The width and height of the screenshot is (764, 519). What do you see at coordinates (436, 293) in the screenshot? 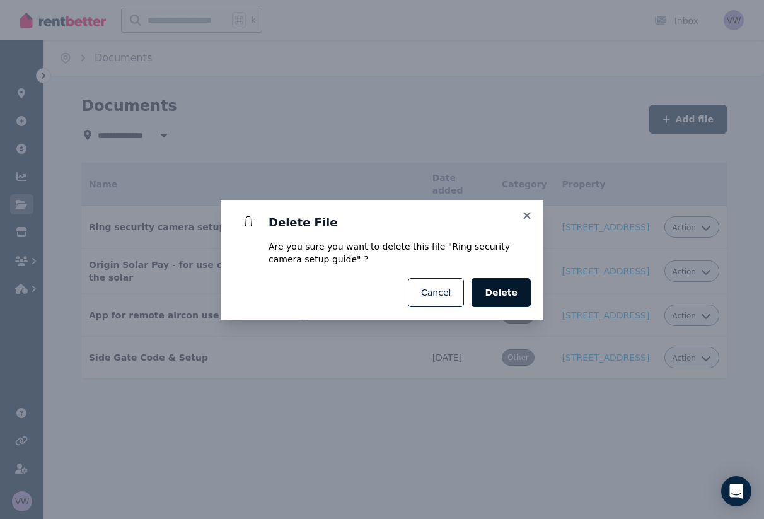
I see `button: Cancel` at bounding box center [436, 293].